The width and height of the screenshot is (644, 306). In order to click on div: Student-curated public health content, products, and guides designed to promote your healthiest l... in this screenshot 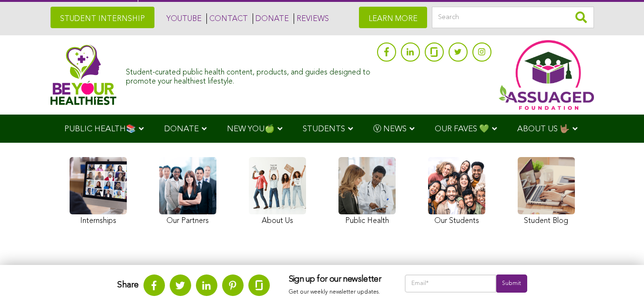, I will do `click(249, 75)`.